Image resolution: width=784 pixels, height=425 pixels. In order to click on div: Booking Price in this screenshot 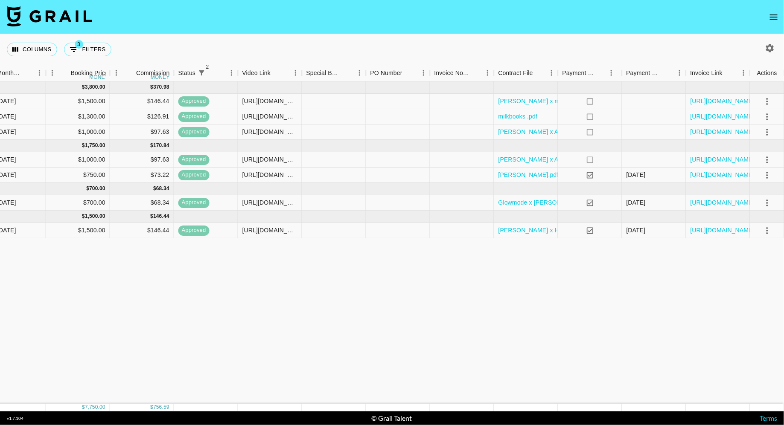, I will do `click(90, 73)`.